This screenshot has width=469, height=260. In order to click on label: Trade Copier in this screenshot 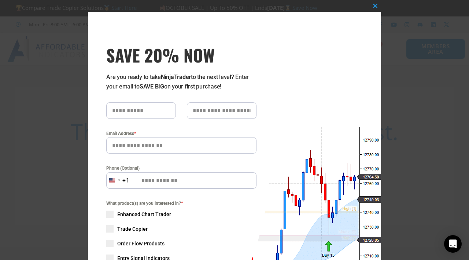, I will do `click(181, 229)`.